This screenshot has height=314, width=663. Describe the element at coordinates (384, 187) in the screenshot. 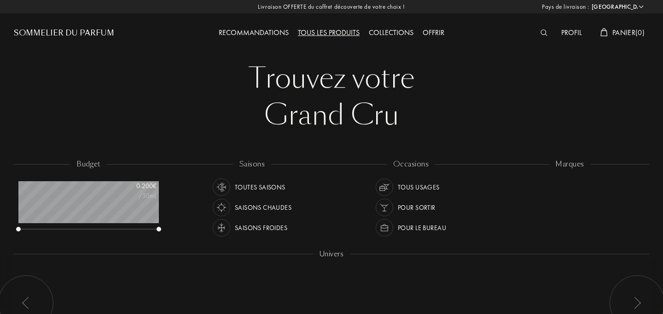

I see `img: usage_occasion_all_white.svg` at that location.